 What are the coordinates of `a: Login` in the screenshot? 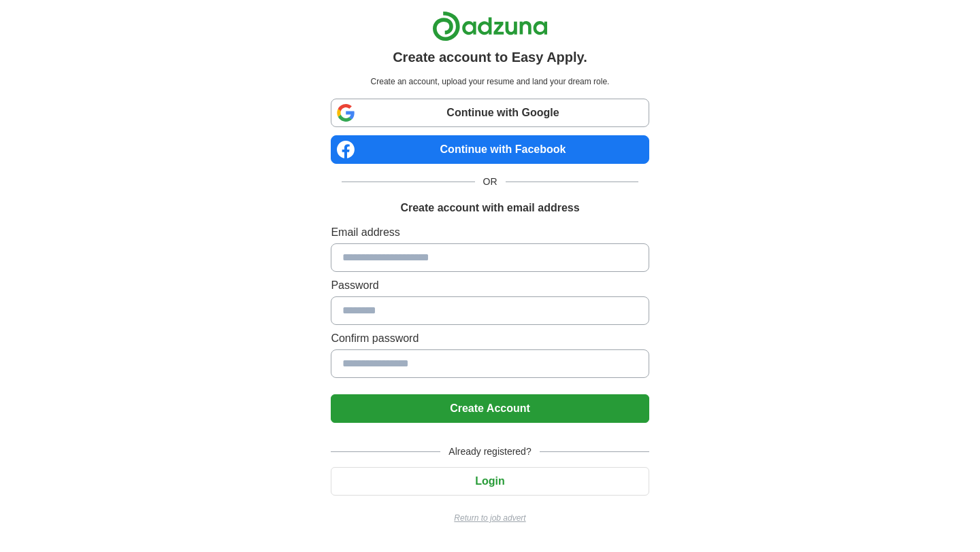 It's located at (490, 480).